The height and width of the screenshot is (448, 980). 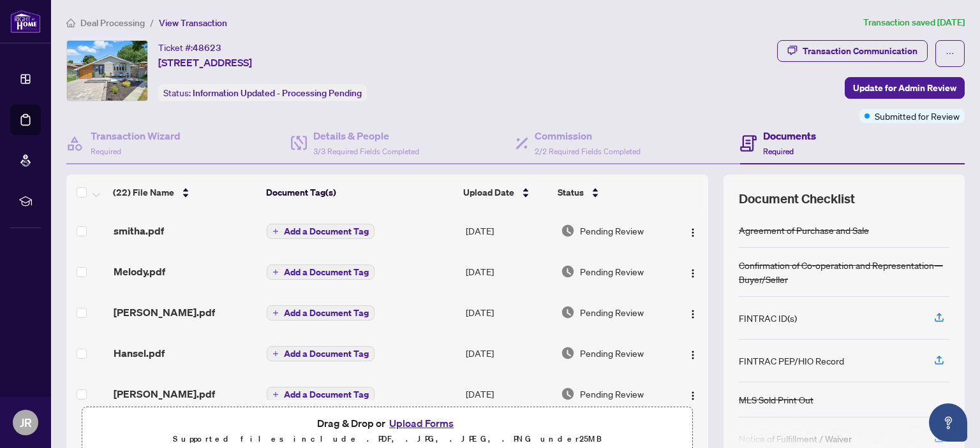 I want to click on span: Status, so click(x=571, y=193).